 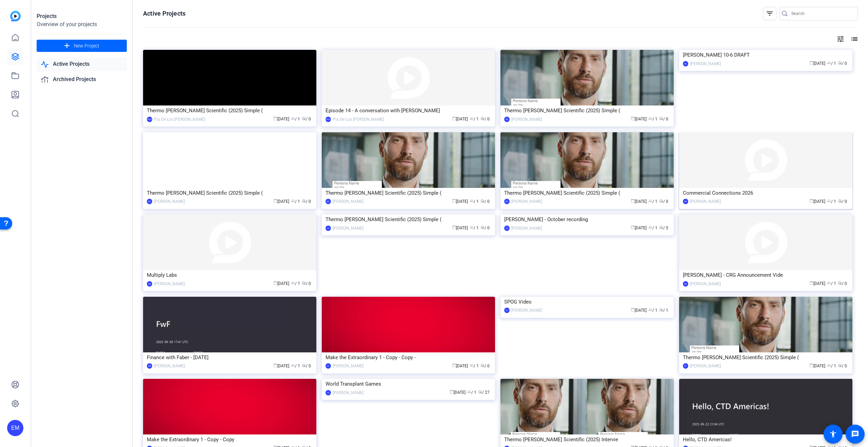 What do you see at coordinates (82, 79) in the screenshot?
I see `a: Archived Projects` at bounding box center [82, 79].